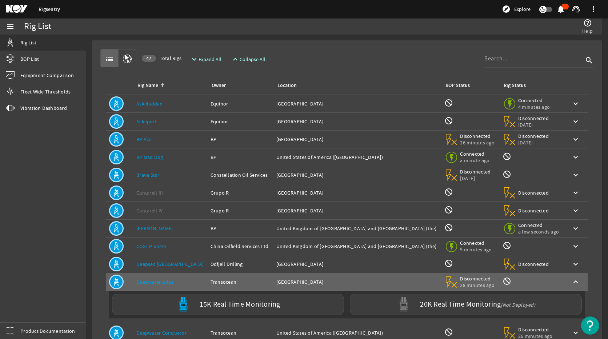  What do you see at coordinates (109, 59) in the screenshot?
I see `mat-icon: list` at bounding box center [109, 59].